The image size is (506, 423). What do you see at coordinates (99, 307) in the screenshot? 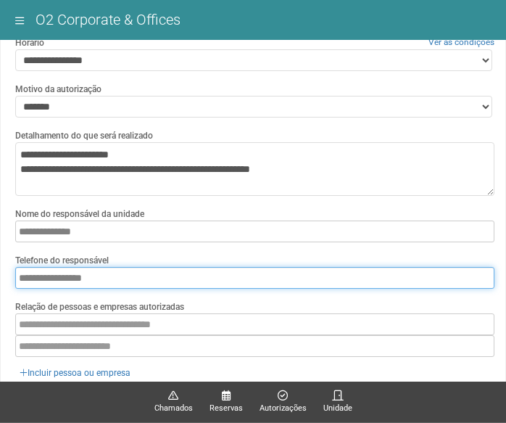
I see `label: Relação de pessoas e empresas autorizadas` at bounding box center [99, 307].